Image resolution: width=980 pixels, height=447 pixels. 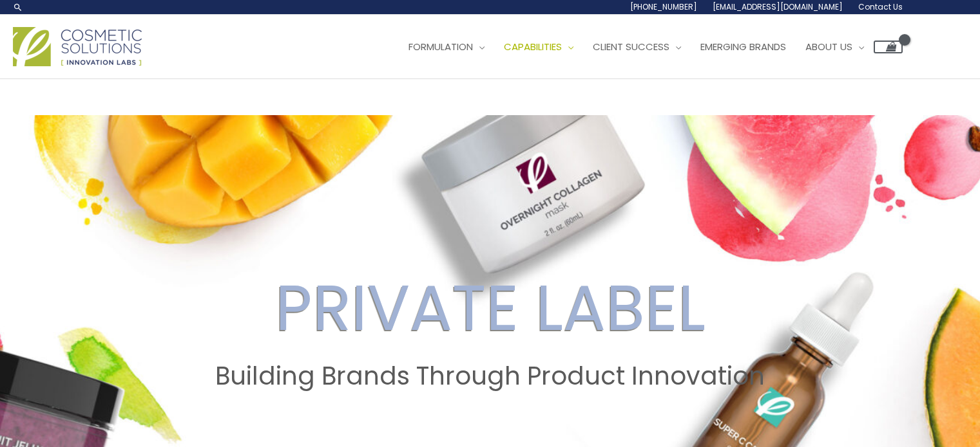 I want to click on a: Search icon link, so click(x=18, y=7).